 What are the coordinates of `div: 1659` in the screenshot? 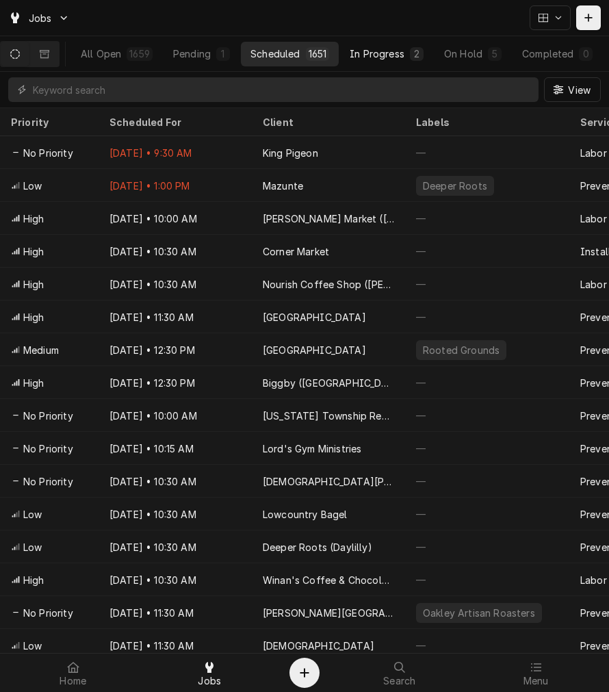 It's located at (140, 53).